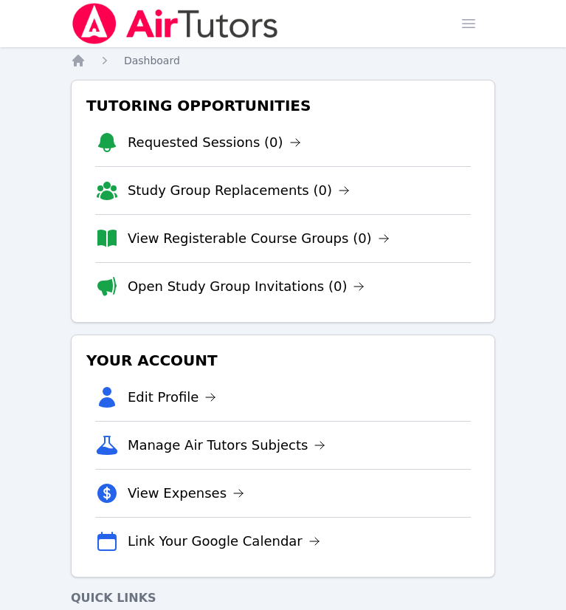  I want to click on a: Dashboard, so click(152, 61).